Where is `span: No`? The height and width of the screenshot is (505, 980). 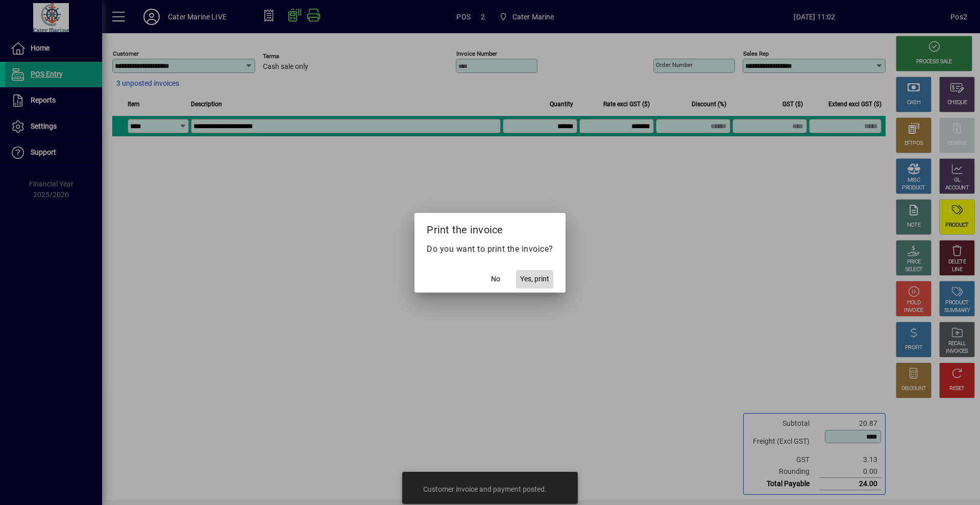 span: No is located at coordinates (496, 279).